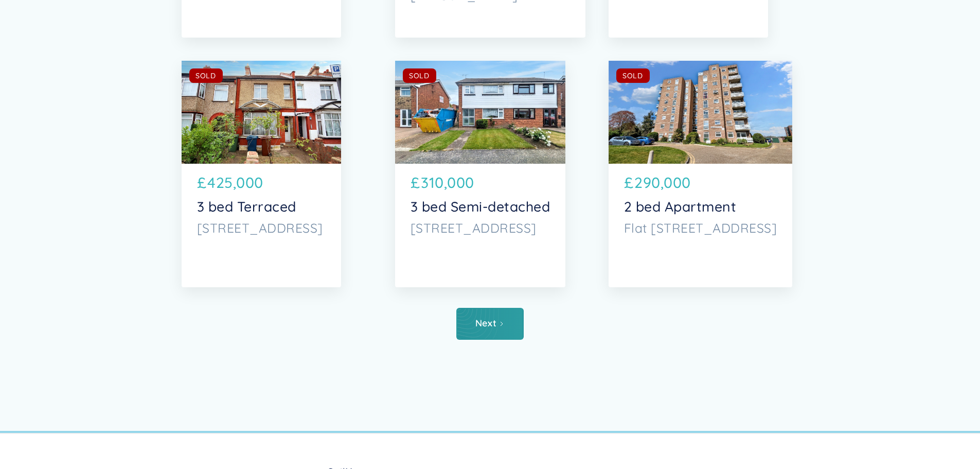  Describe the element at coordinates (448, 182) in the screenshot. I see `p: 310,000` at that location.